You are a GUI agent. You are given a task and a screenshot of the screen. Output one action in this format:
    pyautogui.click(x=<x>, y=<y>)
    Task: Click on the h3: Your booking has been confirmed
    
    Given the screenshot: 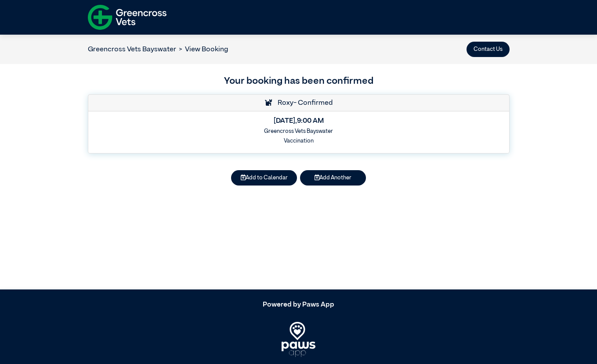 What is the action you would take?
    pyautogui.click(x=298, y=82)
    